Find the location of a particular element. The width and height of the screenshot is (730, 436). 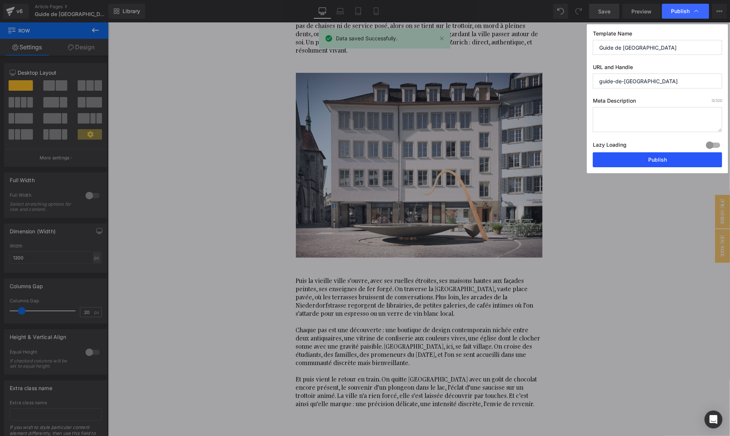

label: URL and Handle is located at coordinates (658, 69).